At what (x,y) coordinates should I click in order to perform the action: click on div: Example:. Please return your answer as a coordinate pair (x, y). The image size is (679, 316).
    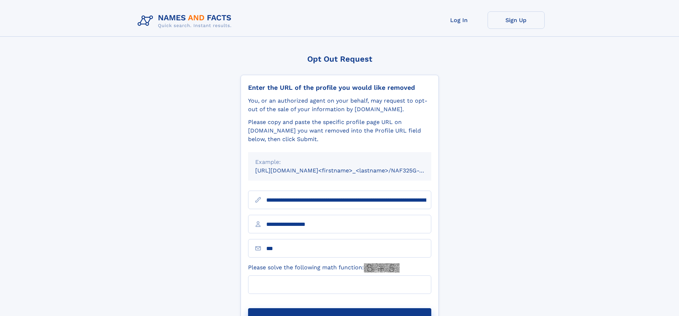
    Looking at the image, I should click on (340, 162).